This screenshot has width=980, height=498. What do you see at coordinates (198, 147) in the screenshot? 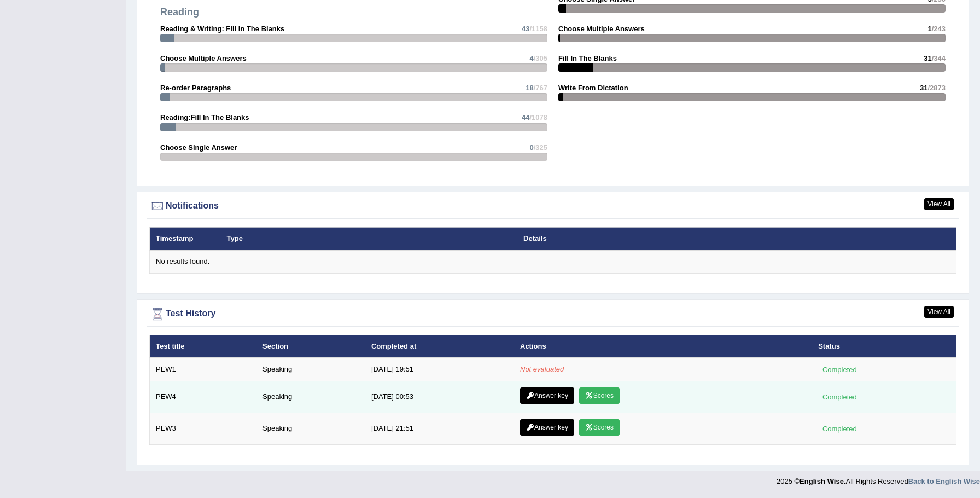
I see `strong: Choose Single Answer` at bounding box center [198, 147].